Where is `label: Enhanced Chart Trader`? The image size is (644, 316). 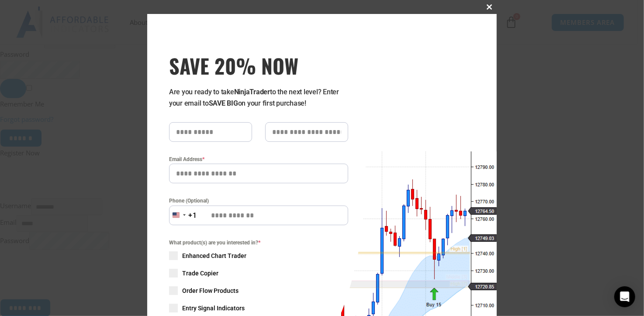 label: Enhanced Chart Trader is located at coordinates (258, 255).